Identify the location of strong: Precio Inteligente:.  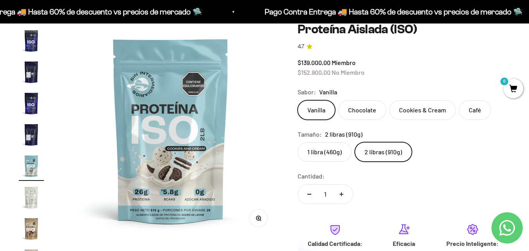
(473, 243).